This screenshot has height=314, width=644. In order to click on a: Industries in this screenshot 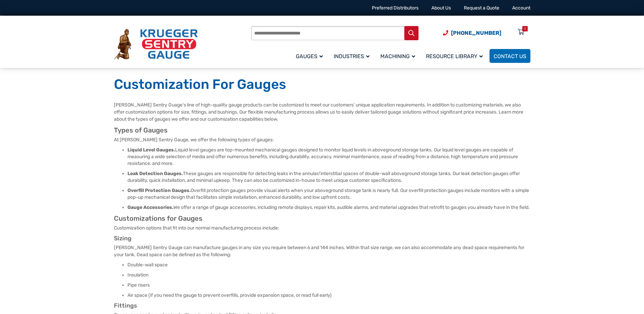, I will do `click(353, 56)`.